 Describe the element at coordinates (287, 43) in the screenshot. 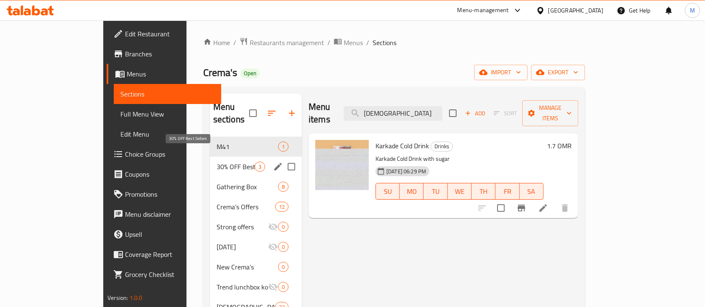

I see `span: Restaurants management` at that location.